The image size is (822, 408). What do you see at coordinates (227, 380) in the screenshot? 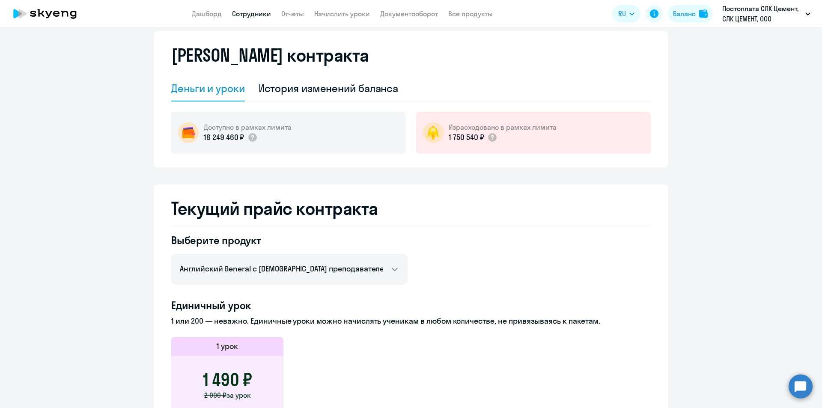
I see `h3: 1 490 ₽` at bounding box center [227, 380].